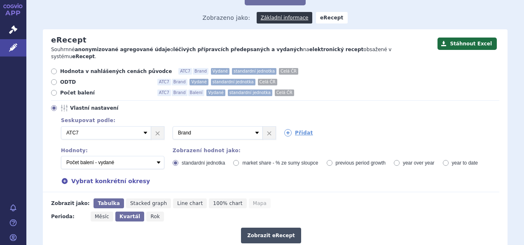 This screenshot has width=524, height=245. Describe the element at coordinates (299, 133) in the screenshot. I see `a: Přidat` at that location.